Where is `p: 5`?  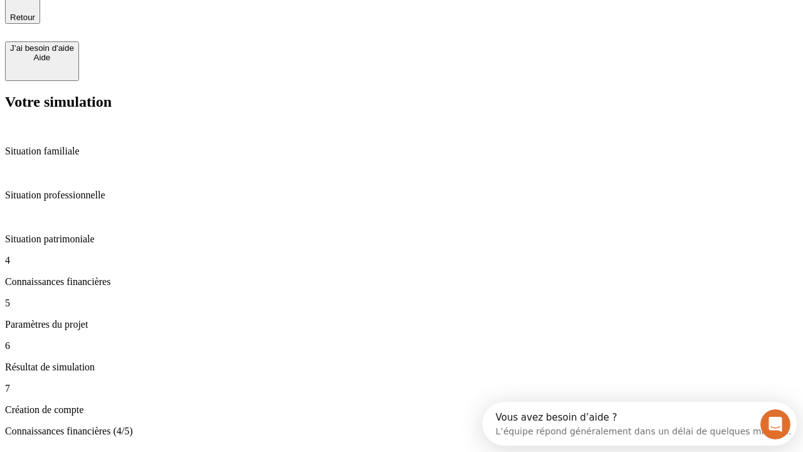
p: 5 is located at coordinates (402, 303).